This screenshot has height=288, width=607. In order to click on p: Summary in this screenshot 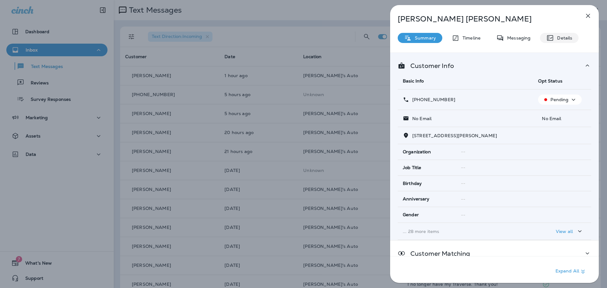, I will do `click(424, 38)`.